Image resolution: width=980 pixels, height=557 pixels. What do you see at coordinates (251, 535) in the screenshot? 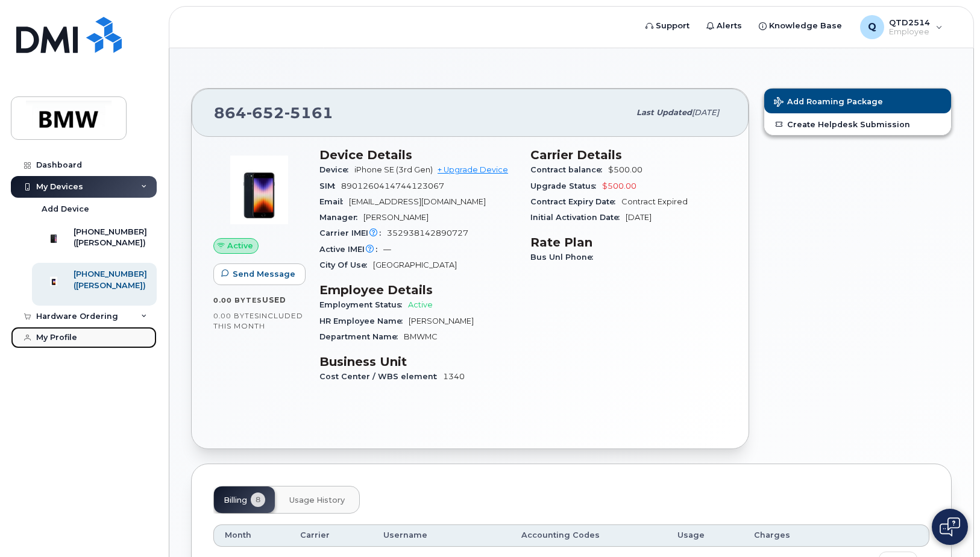
I see `th: Month` at bounding box center [251, 535].